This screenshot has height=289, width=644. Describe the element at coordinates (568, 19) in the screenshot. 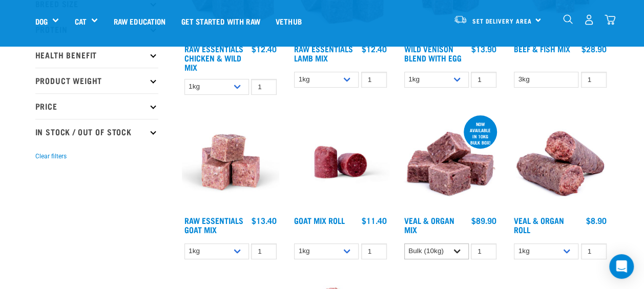

I see `img: home-icon-1@2x.png` at that location.